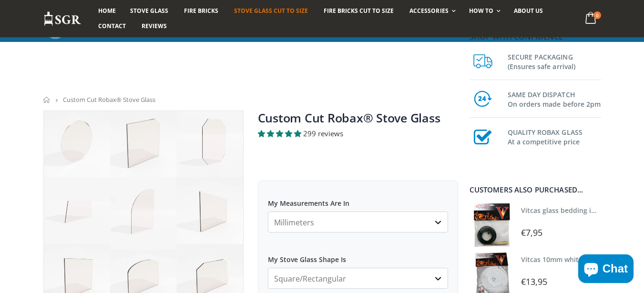 This screenshot has height=293, width=644. What do you see at coordinates (154, 26) in the screenshot?
I see `span: Reviews` at bounding box center [154, 26].